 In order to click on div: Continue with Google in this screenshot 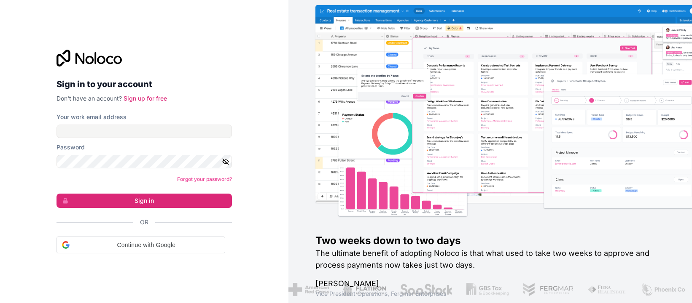, I will do `click(141, 245)`.